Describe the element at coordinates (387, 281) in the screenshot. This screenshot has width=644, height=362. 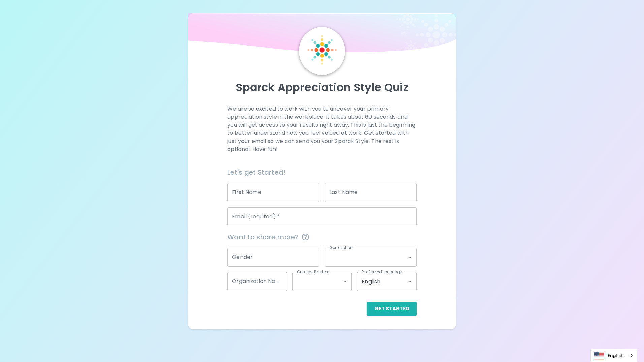
I see `div: English` at that location.